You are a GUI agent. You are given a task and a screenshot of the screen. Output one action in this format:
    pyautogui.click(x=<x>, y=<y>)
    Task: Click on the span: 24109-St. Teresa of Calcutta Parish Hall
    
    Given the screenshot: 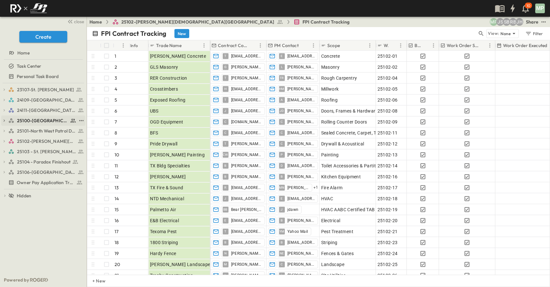 What is the action you would take?
    pyautogui.click(x=46, y=100)
    